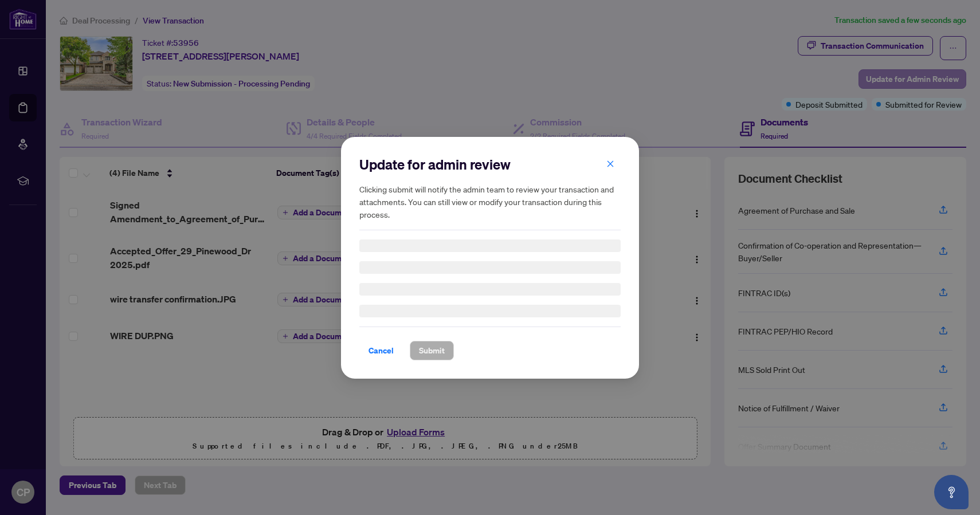 The height and width of the screenshot is (515, 980). I want to click on h2: Update for admin review, so click(490, 164).